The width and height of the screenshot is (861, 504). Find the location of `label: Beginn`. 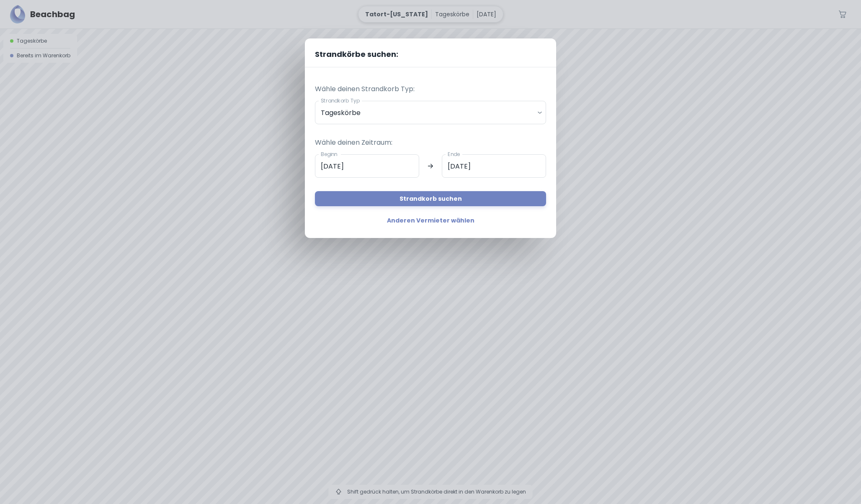

label: Beginn is located at coordinates (330, 154).